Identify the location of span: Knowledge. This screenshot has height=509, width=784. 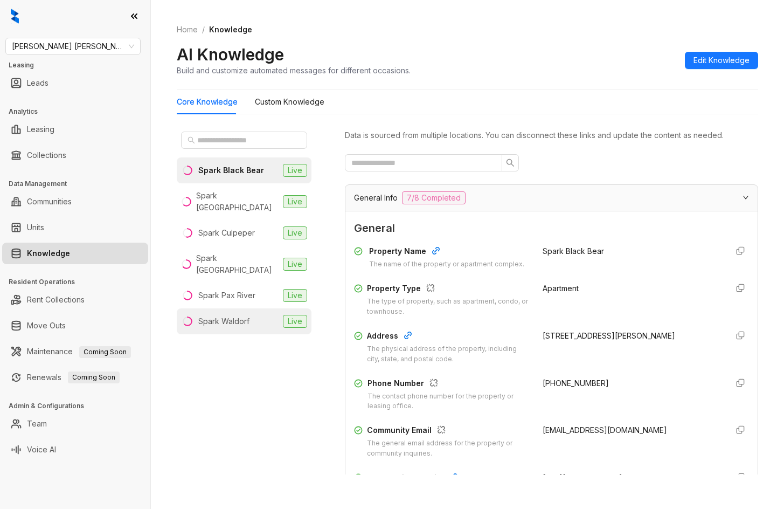
(231, 29).